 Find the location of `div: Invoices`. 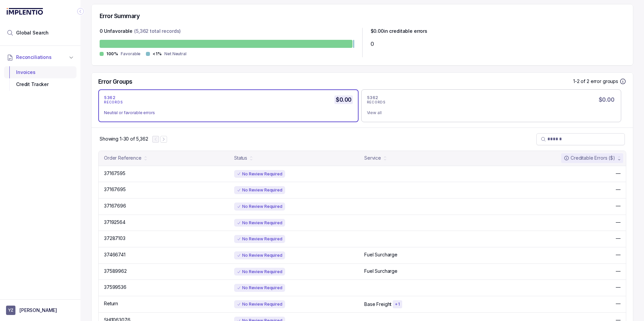

div: Invoices is located at coordinates (40, 72).